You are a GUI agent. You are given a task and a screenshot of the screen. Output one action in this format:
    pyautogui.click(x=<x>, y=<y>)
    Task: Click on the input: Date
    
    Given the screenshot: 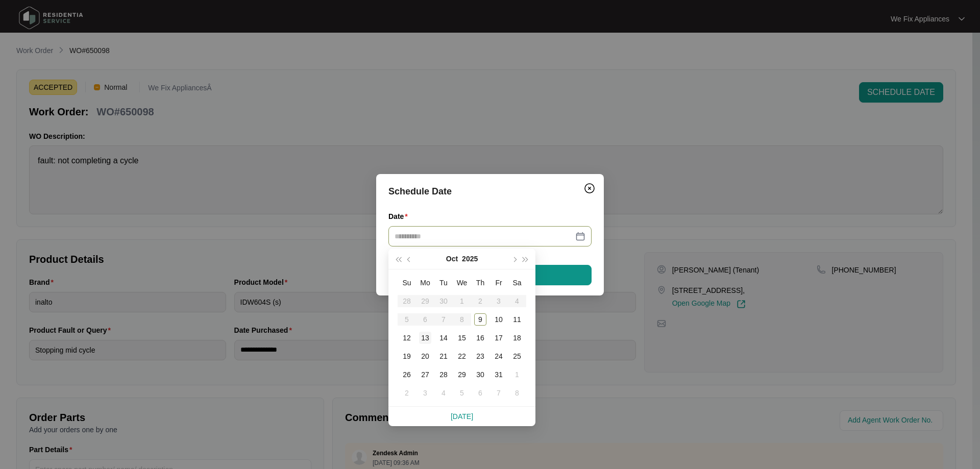 What is the action you would take?
    pyautogui.click(x=484, y=236)
    